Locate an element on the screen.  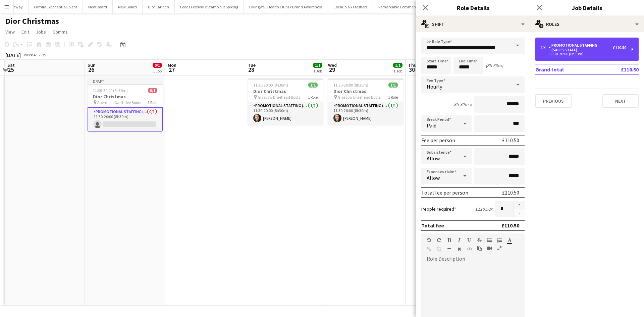
a: Jobs is located at coordinates (41, 32).